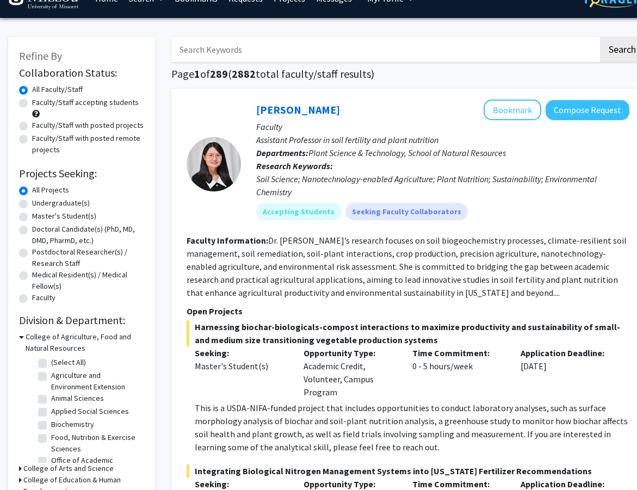  Describe the element at coordinates (350, 373) in the screenshot. I see `div: Academic Credit, Volunteer, Campus Program` at that location.